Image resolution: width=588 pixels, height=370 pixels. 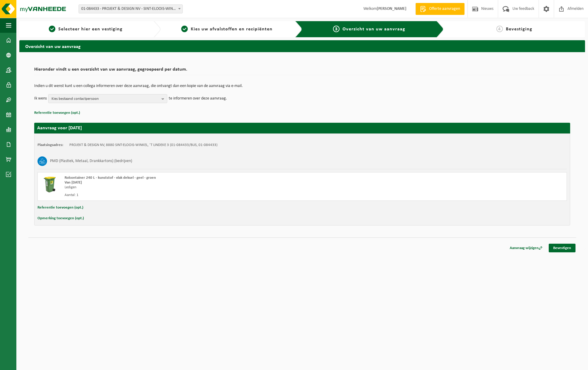 I want to click on span: Kies bestaand contactpersoon, so click(x=105, y=99).